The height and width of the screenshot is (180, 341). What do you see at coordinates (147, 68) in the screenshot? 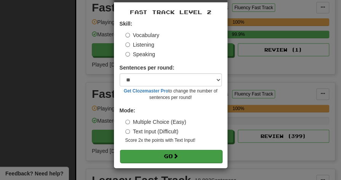
I see `label: Sentences per round:` at bounding box center [147, 68].